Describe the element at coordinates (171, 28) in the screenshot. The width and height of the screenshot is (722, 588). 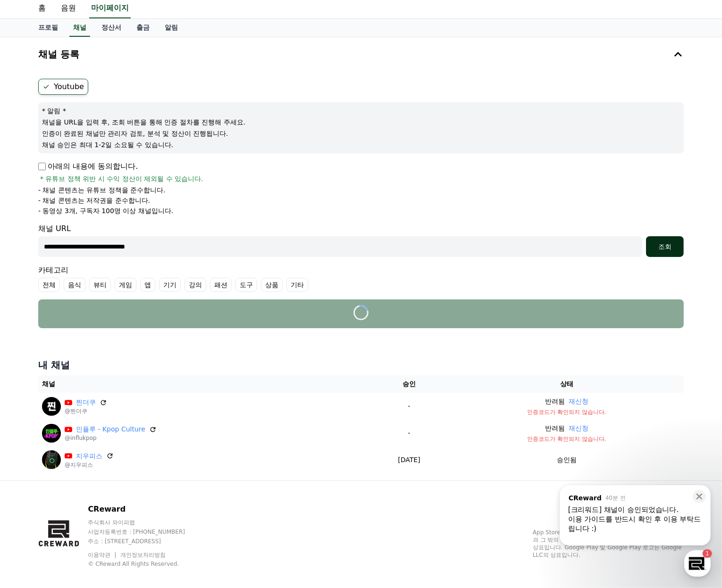
I see `a: 알림` at that location.